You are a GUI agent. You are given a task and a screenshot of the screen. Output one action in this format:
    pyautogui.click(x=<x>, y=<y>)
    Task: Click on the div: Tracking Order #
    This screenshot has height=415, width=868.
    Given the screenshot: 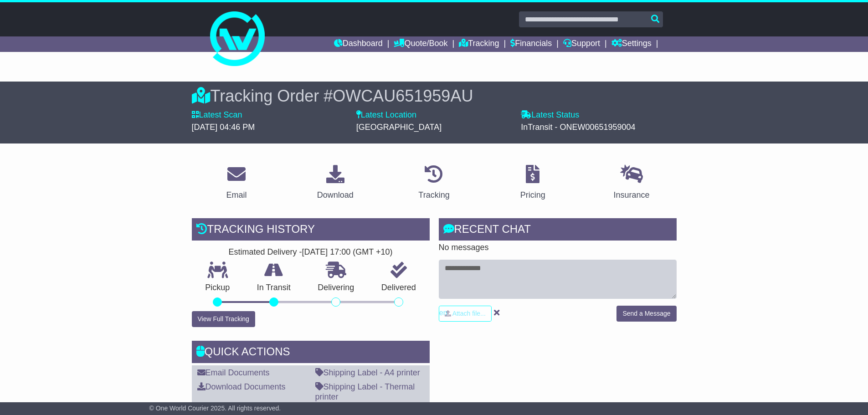 What is the action you would take?
    pyautogui.click(x=434, y=96)
    